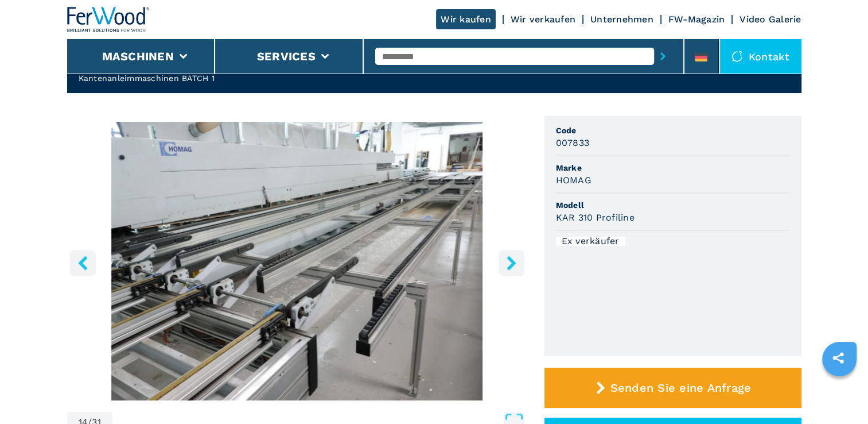 The width and height of the screenshot is (868, 424). Describe the element at coordinates (573, 142) in the screenshot. I see `h3: 007833` at that location.